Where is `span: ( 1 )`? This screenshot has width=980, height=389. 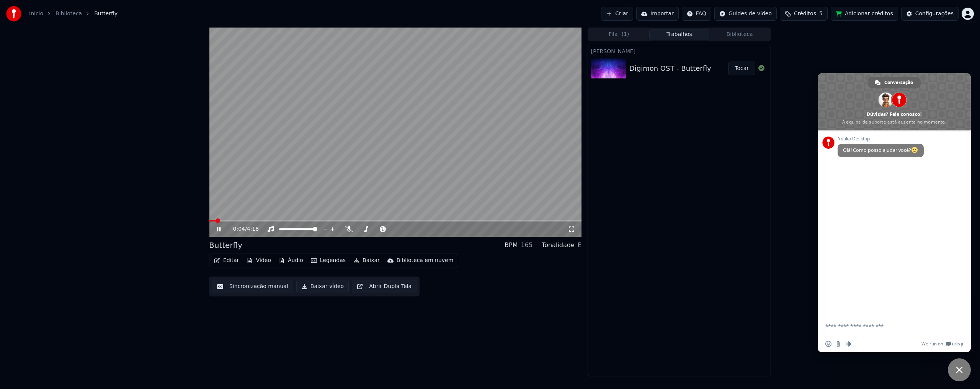
span: ( 1 ) is located at coordinates (625, 35).